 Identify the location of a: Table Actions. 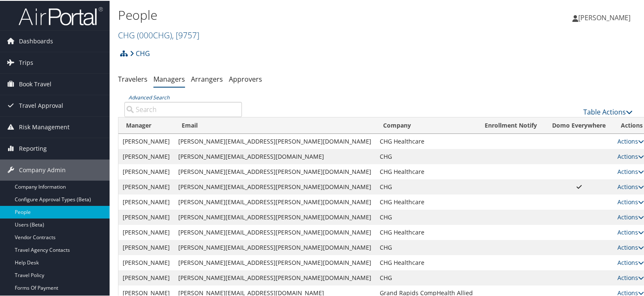
(608, 111).